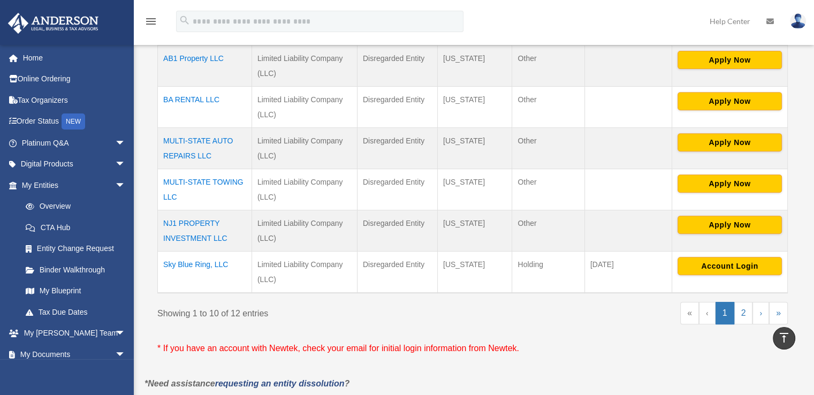  I want to click on a: vertical_align_top, so click(784, 338).